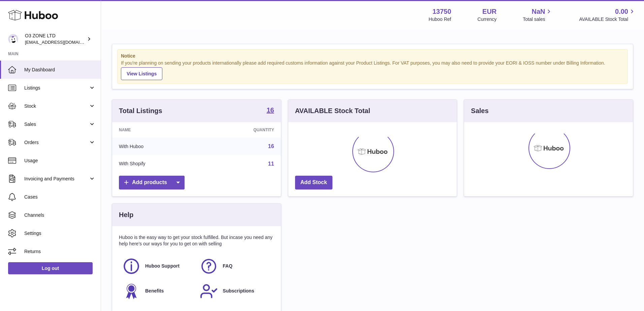 The image size is (644, 311). What do you see at coordinates (539, 12) in the screenshot?
I see `span: NaN` at bounding box center [539, 12].